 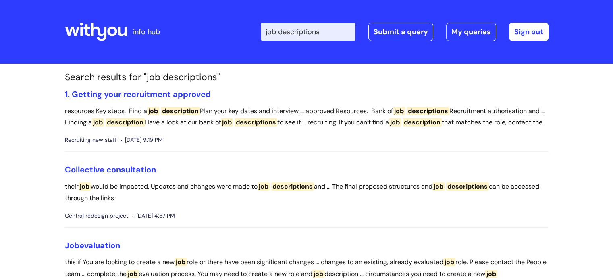 What do you see at coordinates (401, 32) in the screenshot?
I see `a: Submit a query` at bounding box center [401, 32].